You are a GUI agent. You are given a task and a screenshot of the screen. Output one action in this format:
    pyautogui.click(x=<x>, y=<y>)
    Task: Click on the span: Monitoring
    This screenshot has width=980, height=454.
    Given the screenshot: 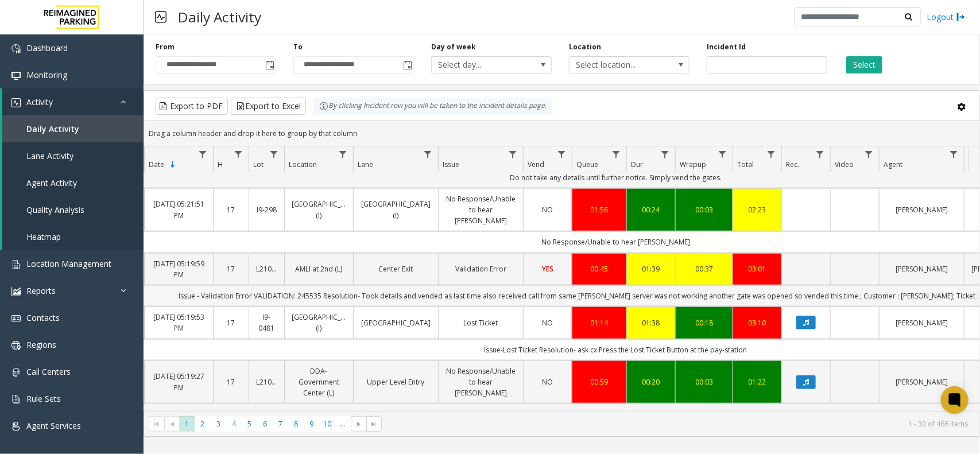 What is the action you would take?
    pyautogui.click(x=46, y=75)
    